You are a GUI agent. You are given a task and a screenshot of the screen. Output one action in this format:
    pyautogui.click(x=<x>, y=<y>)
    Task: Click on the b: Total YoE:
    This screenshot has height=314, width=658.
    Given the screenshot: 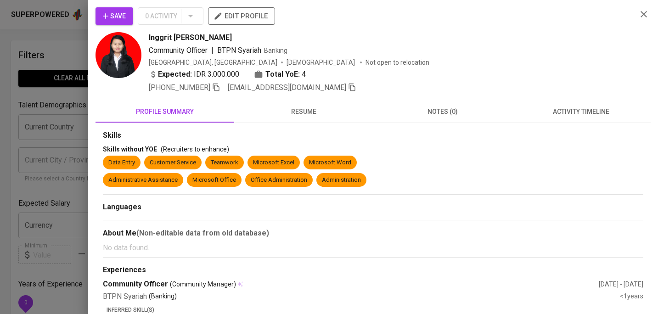 What is the action you would take?
    pyautogui.click(x=283, y=74)
    